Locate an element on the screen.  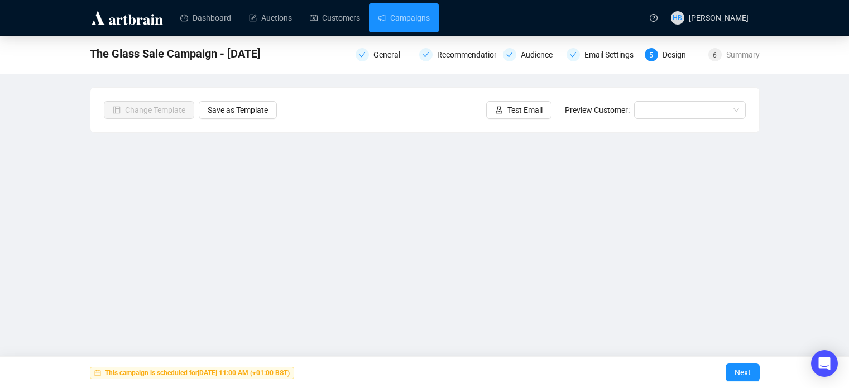
span: Test Email is located at coordinates (525, 110).